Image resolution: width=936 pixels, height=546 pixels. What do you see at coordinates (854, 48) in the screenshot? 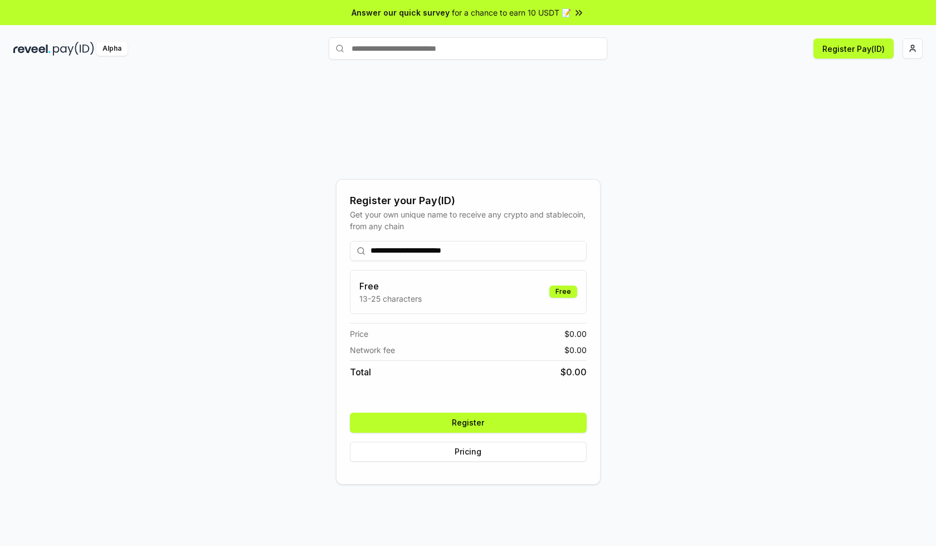
I see `button: Register Pay(ID)` at bounding box center [854, 48].